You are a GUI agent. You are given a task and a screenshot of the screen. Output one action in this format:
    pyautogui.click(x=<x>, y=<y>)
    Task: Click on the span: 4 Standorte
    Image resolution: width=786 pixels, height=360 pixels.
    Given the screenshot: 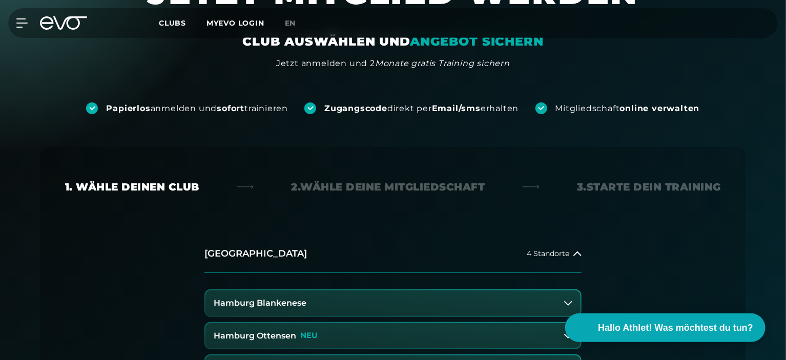 What is the action you would take?
    pyautogui.click(x=548, y=254)
    